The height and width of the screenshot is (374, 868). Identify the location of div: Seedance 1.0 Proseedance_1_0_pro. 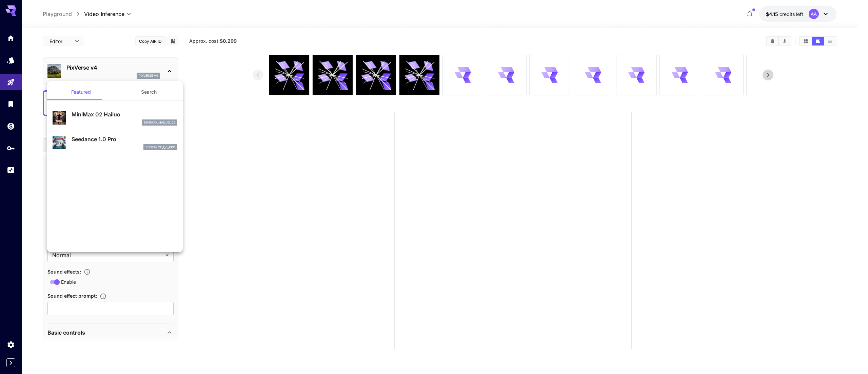
(115, 142).